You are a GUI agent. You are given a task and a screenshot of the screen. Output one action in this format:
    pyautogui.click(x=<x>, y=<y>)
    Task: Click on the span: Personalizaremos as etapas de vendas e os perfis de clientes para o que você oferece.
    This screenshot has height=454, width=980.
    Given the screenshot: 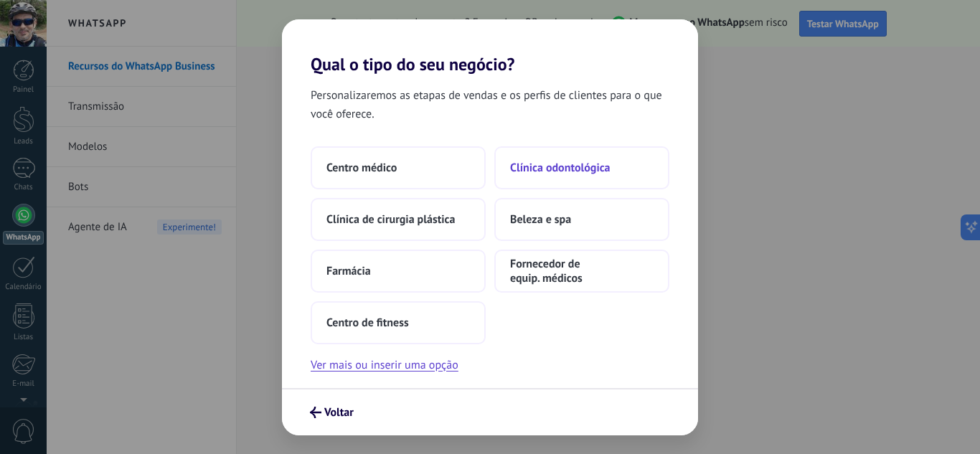 What is the action you would take?
    pyautogui.click(x=490, y=104)
    